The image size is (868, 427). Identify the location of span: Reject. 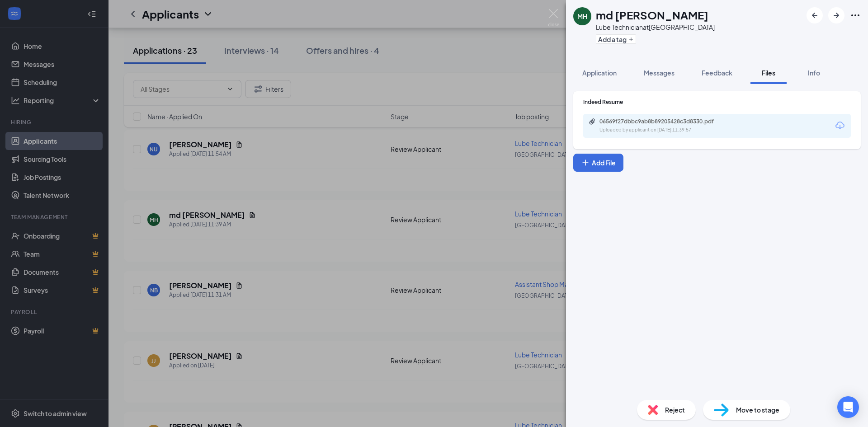
(675, 410).